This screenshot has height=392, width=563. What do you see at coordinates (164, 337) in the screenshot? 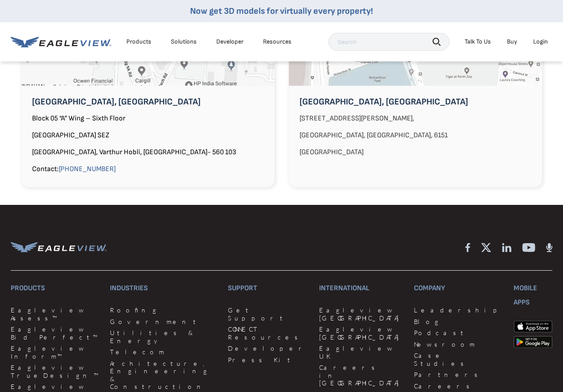
I see `a: Utilities & Energy` at bounding box center [164, 337].